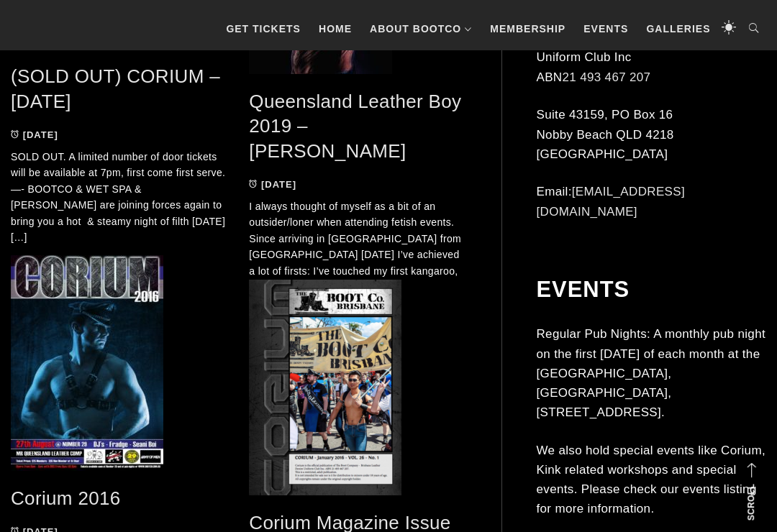  What do you see at coordinates (65, 499) in the screenshot?
I see `a: Corium 2016` at bounding box center [65, 499].